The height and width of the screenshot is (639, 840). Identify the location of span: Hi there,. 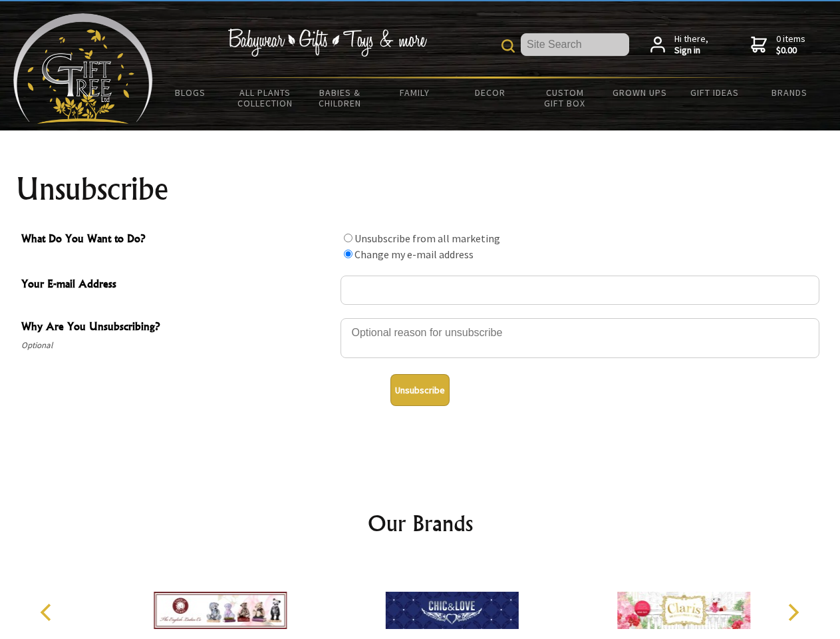
(691, 45).